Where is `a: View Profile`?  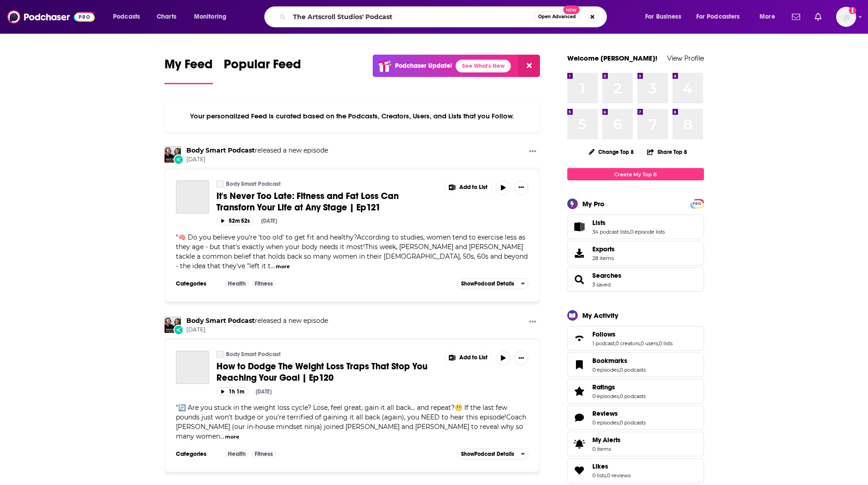 a: View Profile is located at coordinates (686, 58).